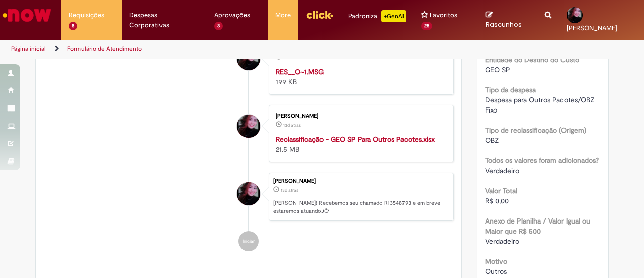 This screenshot has height=278, width=644. Describe the element at coordinates (292, 125) in the screenshot. I see `time: 18/09/2025 18:10:52` at that location.